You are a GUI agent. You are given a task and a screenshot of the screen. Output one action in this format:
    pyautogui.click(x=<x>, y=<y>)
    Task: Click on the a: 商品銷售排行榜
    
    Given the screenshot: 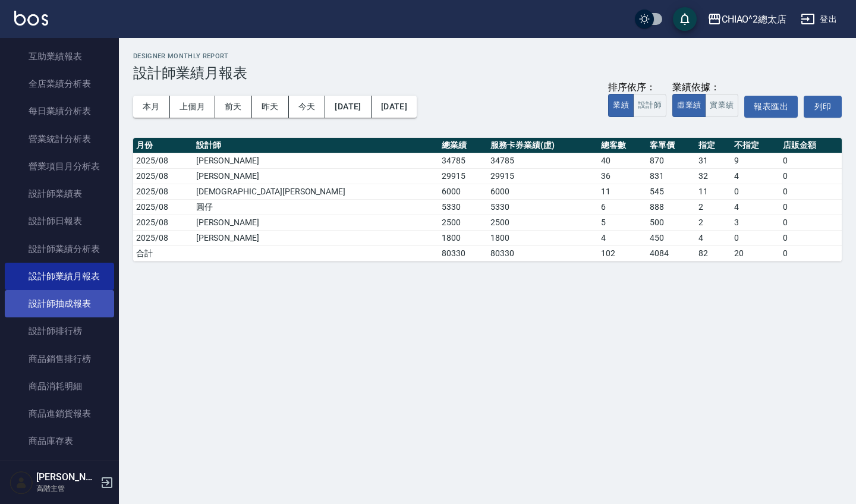 What is the action you would take?
    pyautogui.click(x=59, y=359)
    